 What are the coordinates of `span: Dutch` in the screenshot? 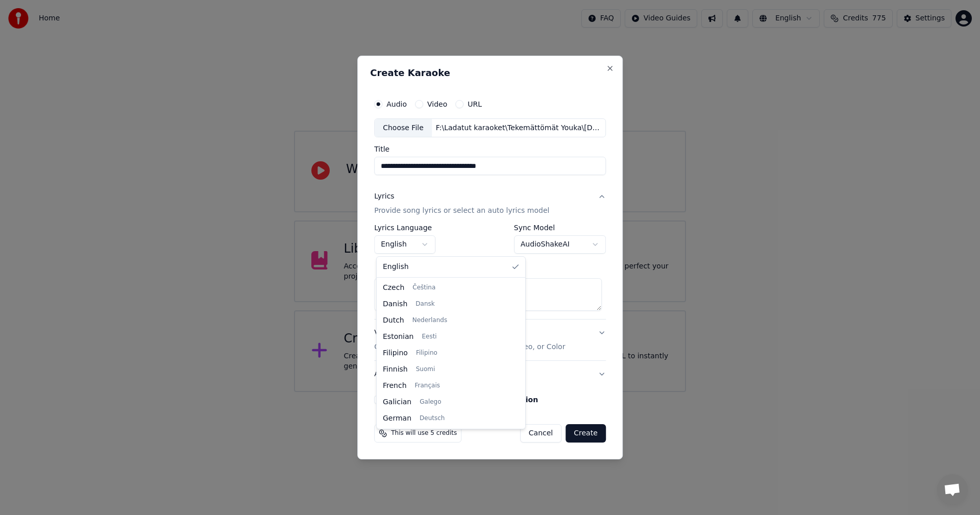 It's located at (393, 321).